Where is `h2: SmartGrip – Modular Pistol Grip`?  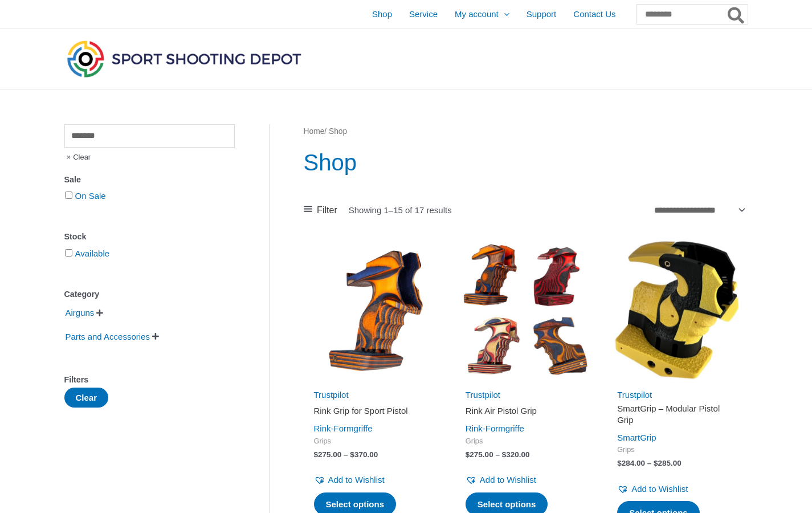
h2: SmartGrip – Modular Pistol Grip is located at coordinates (677, 414).